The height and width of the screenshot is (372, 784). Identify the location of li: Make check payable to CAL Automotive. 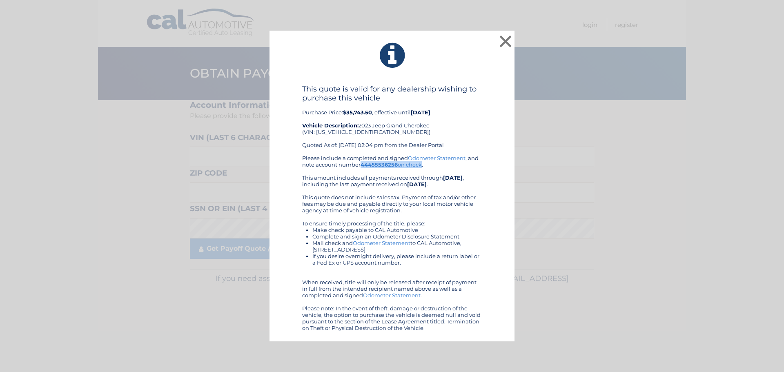
(397, 230).